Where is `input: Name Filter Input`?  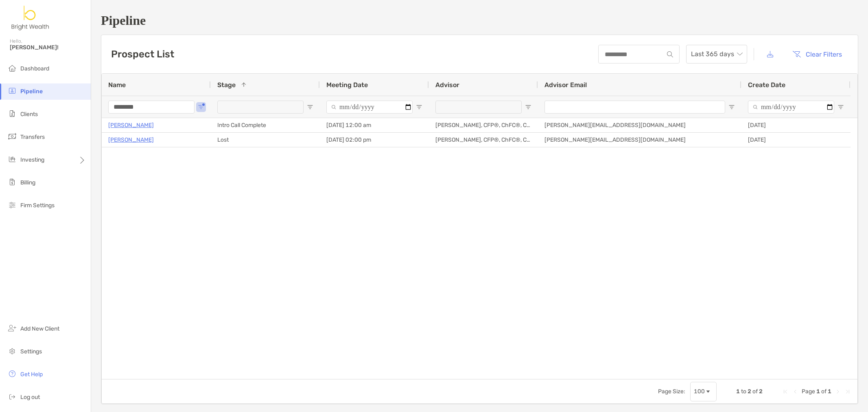
input: Name Filter Input is located at coordinates (151, 107).